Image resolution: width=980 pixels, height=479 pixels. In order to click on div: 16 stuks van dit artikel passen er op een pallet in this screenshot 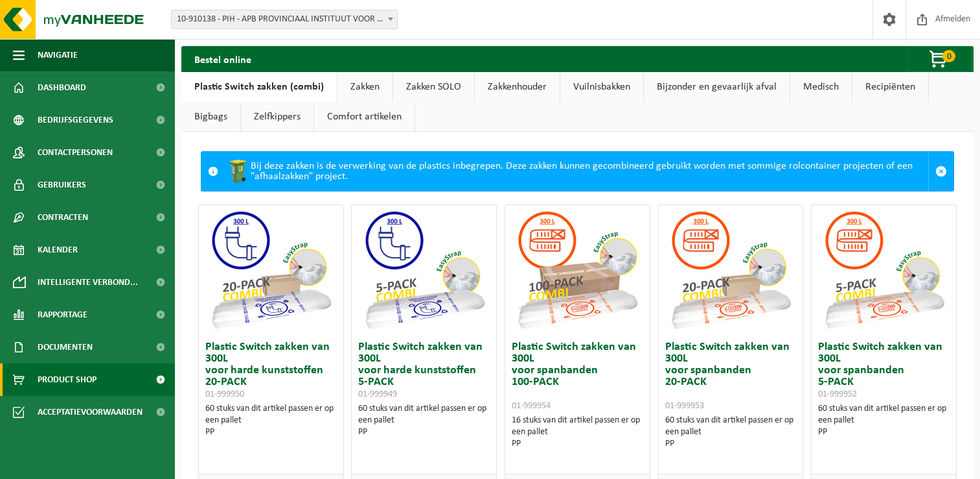, I will do `click(578, 432)`.